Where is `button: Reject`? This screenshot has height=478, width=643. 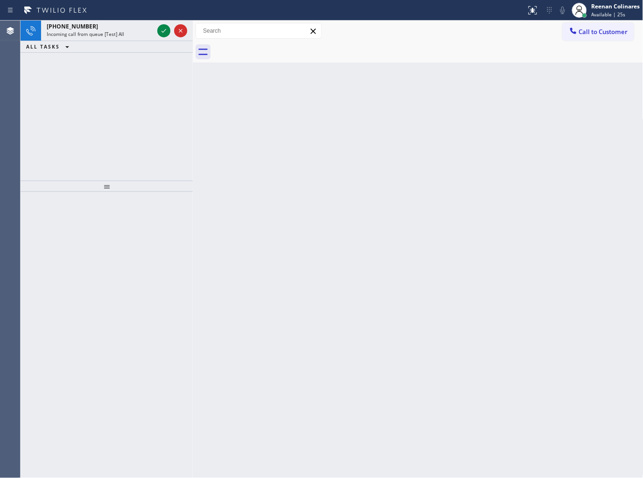
button: Reject is located at coordinates (181, 31).